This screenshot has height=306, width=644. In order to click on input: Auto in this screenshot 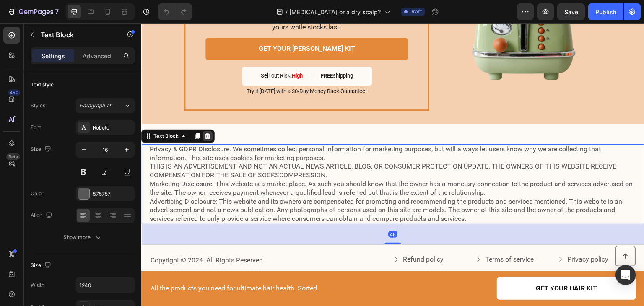, I will do `click(106, 285)`.